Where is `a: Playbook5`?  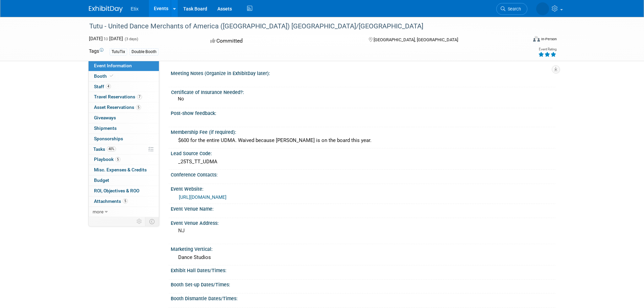
a: Playbook5 is located at coordinates (124, 159).